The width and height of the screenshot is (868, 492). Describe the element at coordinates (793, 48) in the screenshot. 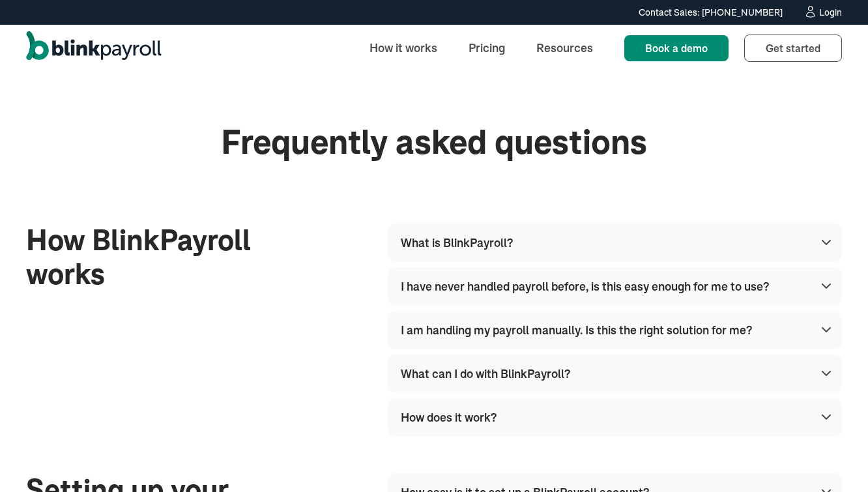

I see `span: Get started` at that location.